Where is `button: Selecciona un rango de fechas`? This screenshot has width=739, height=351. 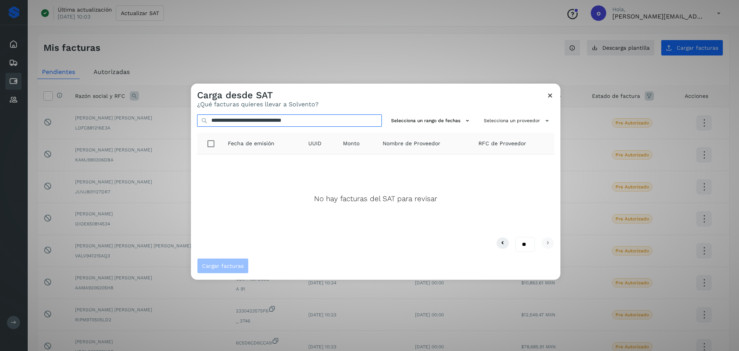 button: Selecciona un rango de fechas is located at coordinates (431, 120).